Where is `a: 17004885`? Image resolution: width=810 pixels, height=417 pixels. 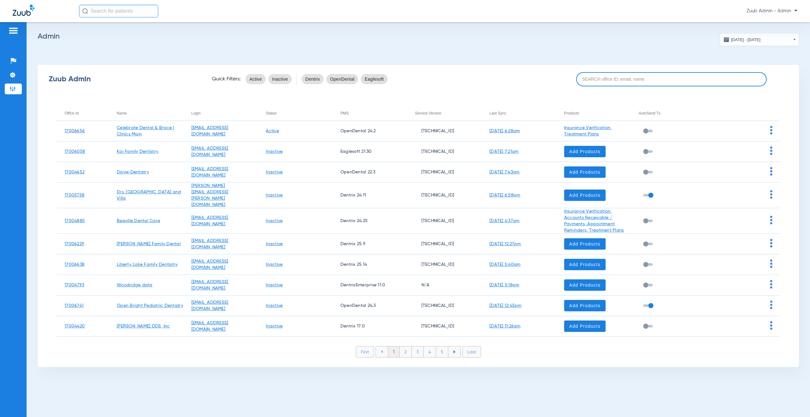
a: 17004885 is located at coordinates (75, 221).